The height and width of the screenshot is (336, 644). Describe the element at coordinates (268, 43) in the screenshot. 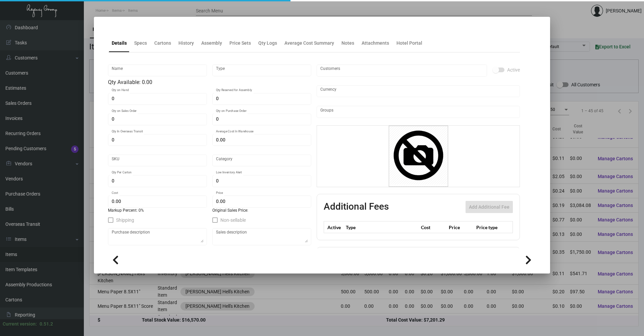

I see `div: Qty Logs` at that location.